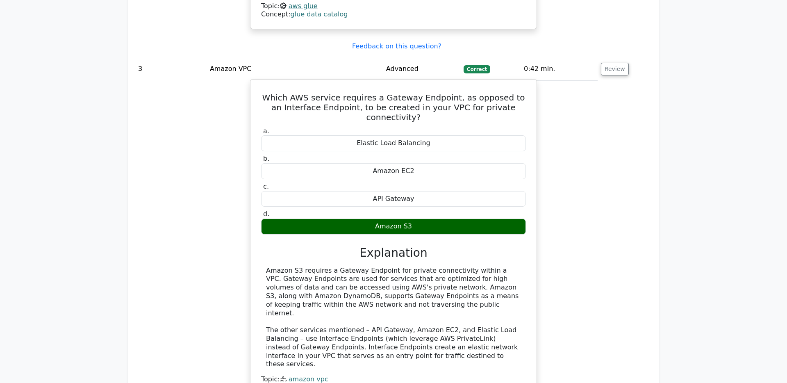 Image resolution: width=787 pixels, height=383 pixels. Describe the element at coordinates (393, 143) in the screenshot. I see `div: Elastic Load Balancing` at that location.